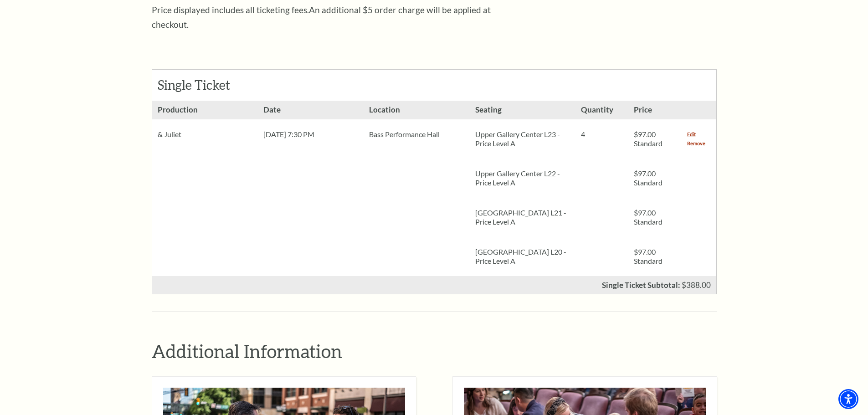  I want to click on p: Upper Gallery Center L23 - Price Level A, so click(522, 139).